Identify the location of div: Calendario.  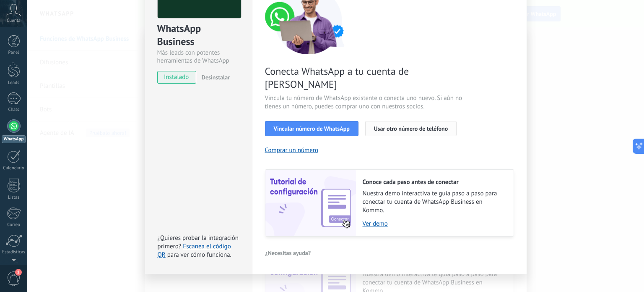
(14, 168).